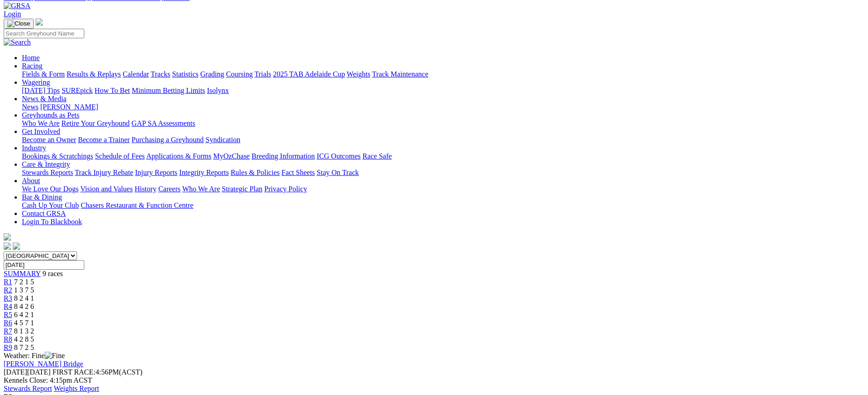 This screenshot has width=868, height=395. Describe the element at coordinates (17, 6) in the screenshot. I see `img: GRSA` at that location.